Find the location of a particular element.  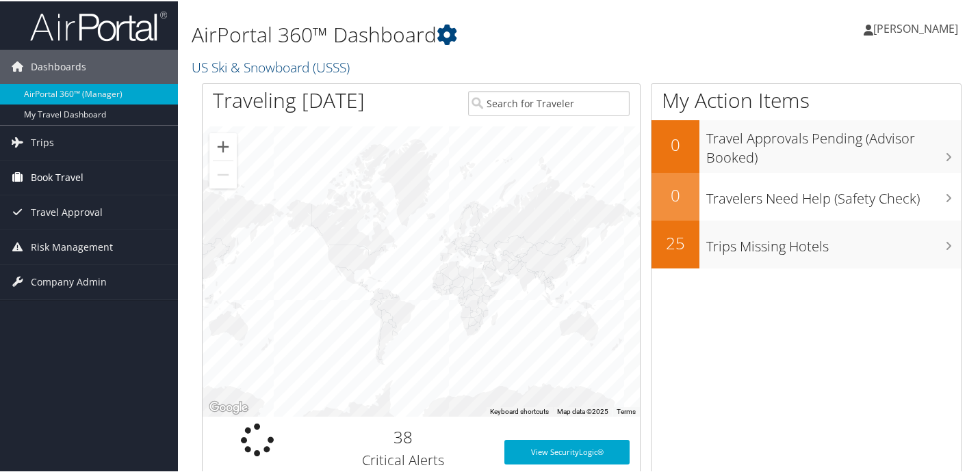

a: 25Trips Missing Hotels is located at coordinates (806, 243).